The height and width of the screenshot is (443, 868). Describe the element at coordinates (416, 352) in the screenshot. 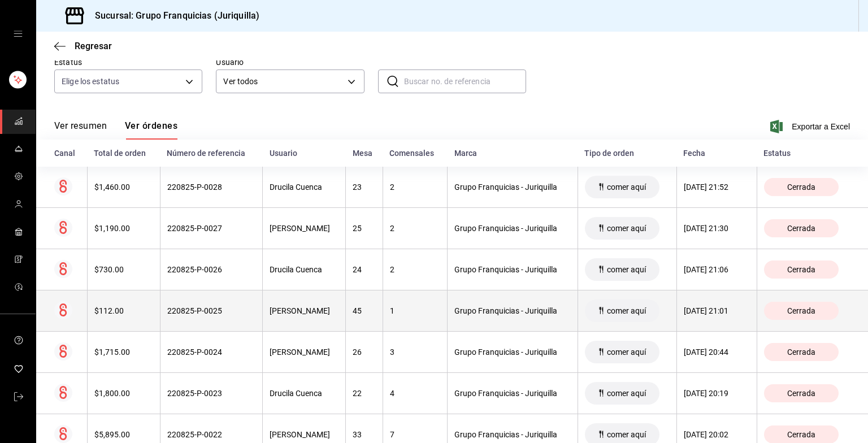

I see `div: 3` at that location.